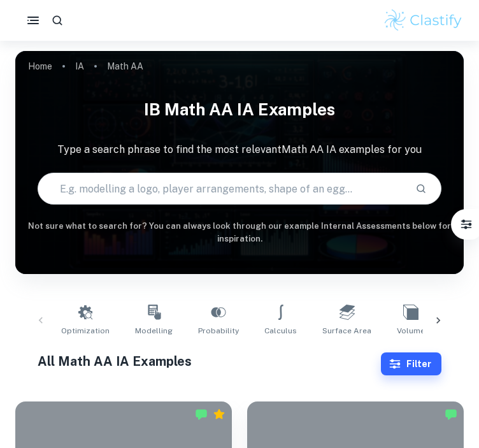  Describe the element at coordinates (125, 66) in the screenshot. I see `p: Math AA` at that location.